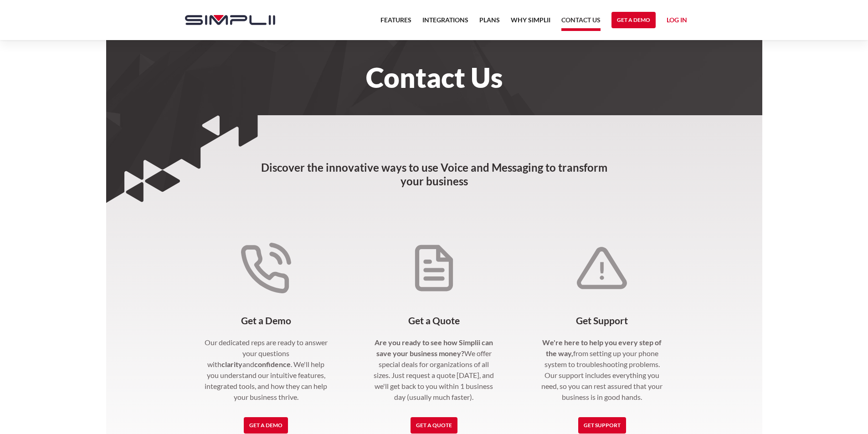 Image resolution: width=868 pixels, height=434 pixels. Describe the element at coordinates (602, 370) in the screenshot. I see `p: from setting up your phone system to troubleshooting problems. Our support includes everything yo...` at that location.